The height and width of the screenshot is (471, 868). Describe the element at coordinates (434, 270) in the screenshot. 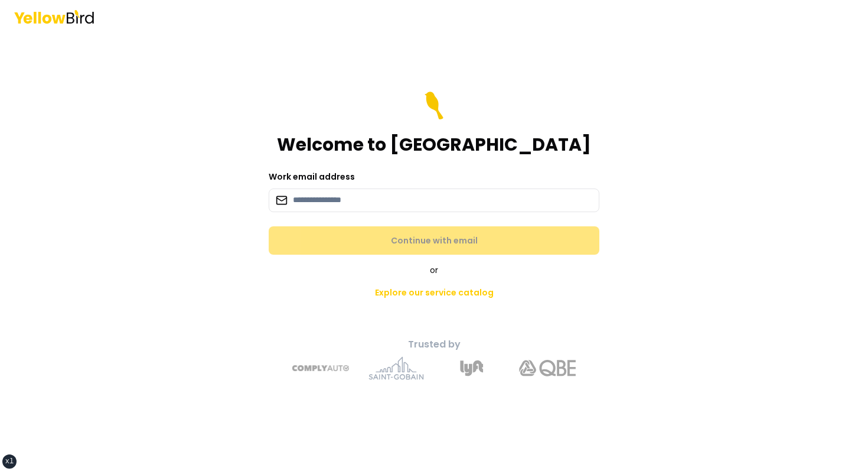

I see `span: or` at that location.